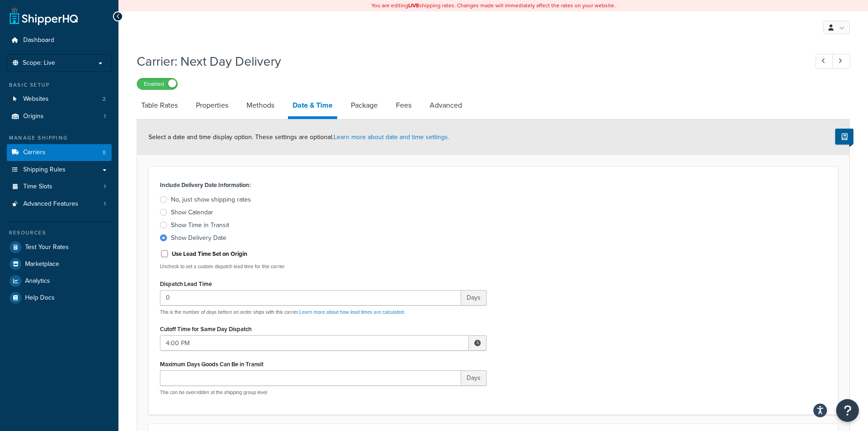  What do you see at coordinates (211, 200) in the screenshot?
I see `div: No, just show shipping rates` at bounding box center [211, 200].